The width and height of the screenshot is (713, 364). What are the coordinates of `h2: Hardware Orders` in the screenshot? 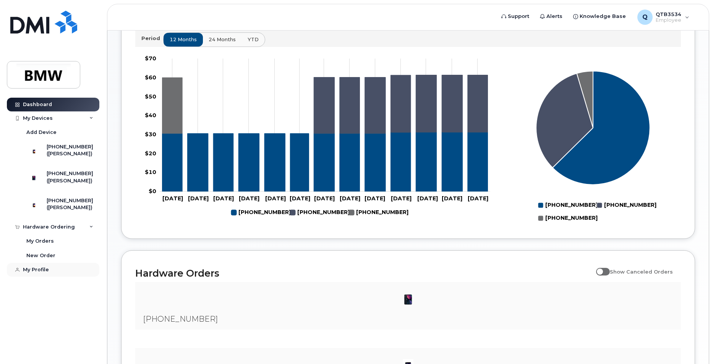 It's located at (364, 273).